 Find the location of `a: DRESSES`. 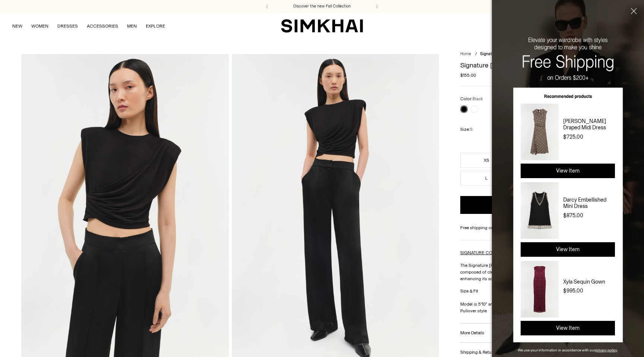

a: DRESSES is located at coordinates (68, 26).